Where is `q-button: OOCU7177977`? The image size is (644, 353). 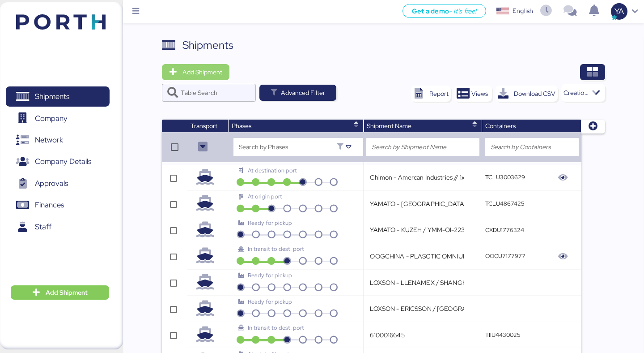
q-button: OOCU7177977 is located at coordinates (505, 256).